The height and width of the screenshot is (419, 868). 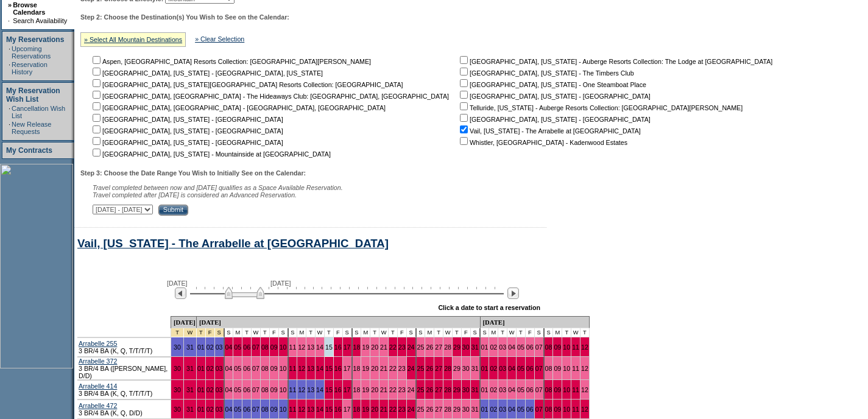 What do you see at coordinates (489, 307) in the screenshot?
I see `div: Click a date to start a reservation` at bounding box center [489, 307].